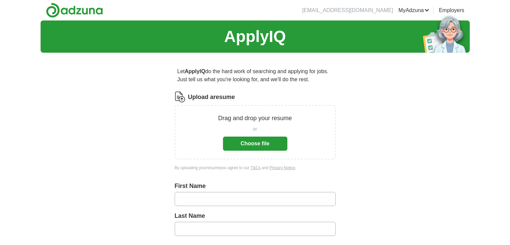 The image size is (510, 245). What do you see at coordinates (452, 10) in the screenshot?
I see `a: Employers` at bounding box center [452, 10].